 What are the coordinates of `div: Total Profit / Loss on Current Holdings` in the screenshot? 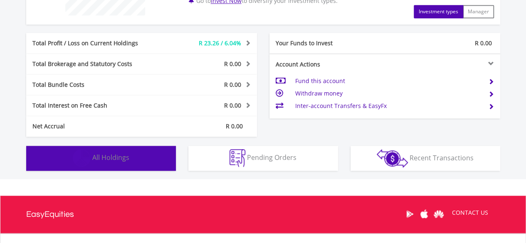 It's located at (94, 43).